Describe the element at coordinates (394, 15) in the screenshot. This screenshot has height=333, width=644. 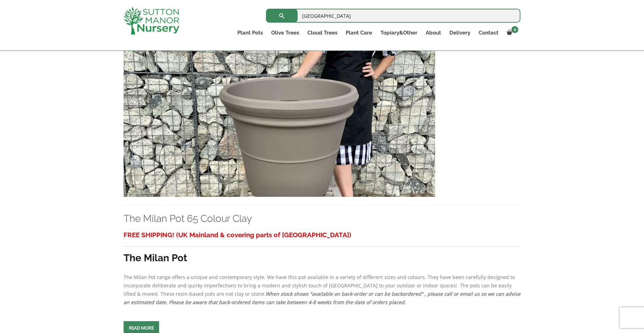
I see `input: Search...` at that location.